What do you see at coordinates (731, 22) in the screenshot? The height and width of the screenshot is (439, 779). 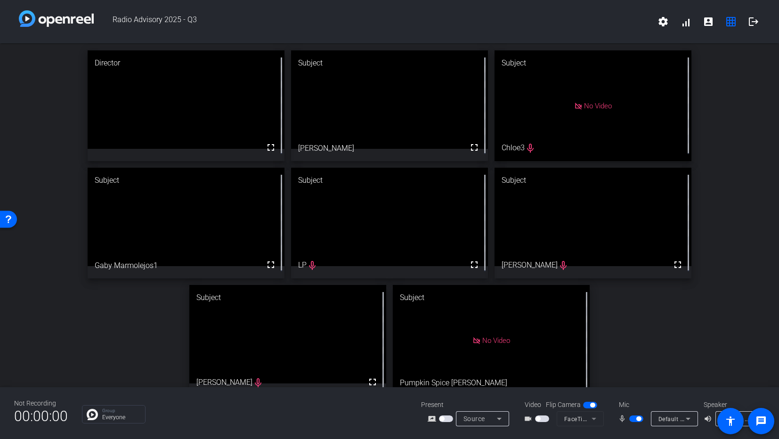 I see `mat-icon: grid_on` at bounding box center [731, 22].